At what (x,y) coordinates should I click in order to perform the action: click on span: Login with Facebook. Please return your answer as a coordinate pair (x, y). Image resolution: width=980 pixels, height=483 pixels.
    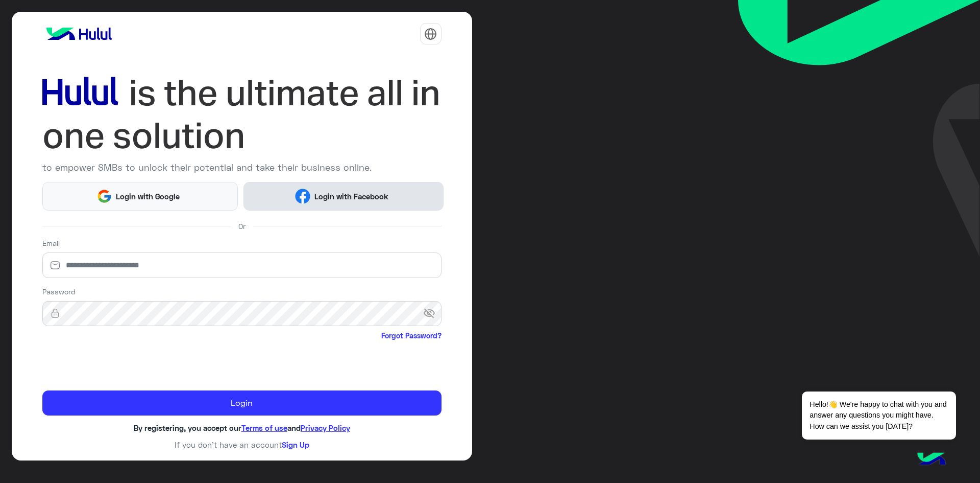
    Looking at the image, I should click on (352, 196).